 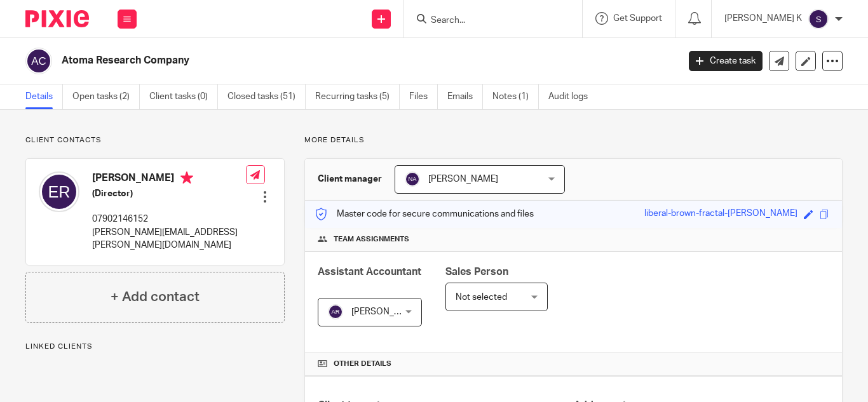 I want to click on p: 07902146152, so click(x=169, y=219).